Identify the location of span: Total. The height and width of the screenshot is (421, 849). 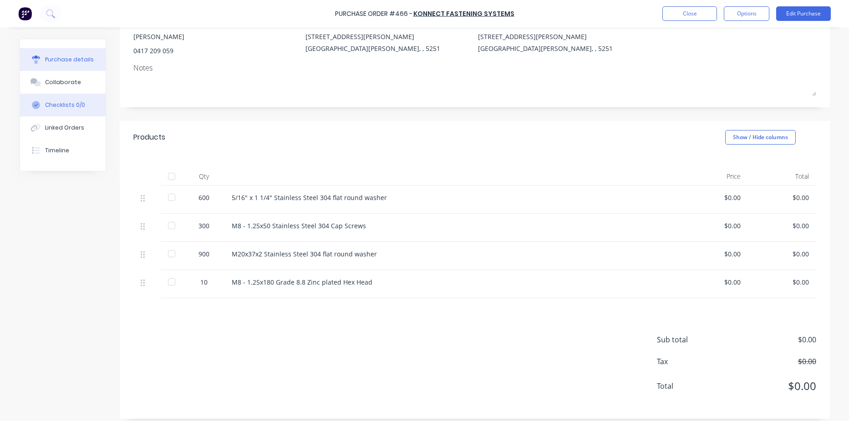
(691, 386).